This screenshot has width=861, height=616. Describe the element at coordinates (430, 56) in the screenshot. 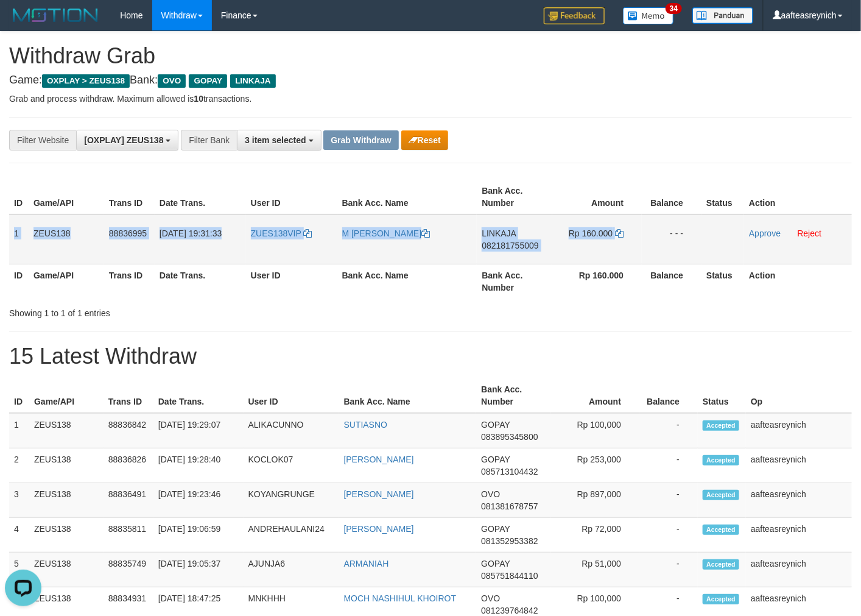

I see `h1: Withdraw Grab` at that location.